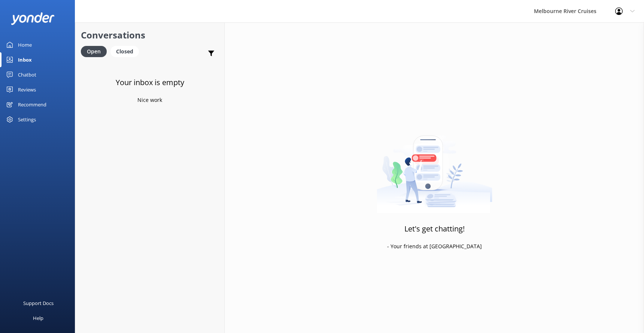 This screenshot has width=644, height=333. I want to click on div: Chatbot, so click(27, 75).